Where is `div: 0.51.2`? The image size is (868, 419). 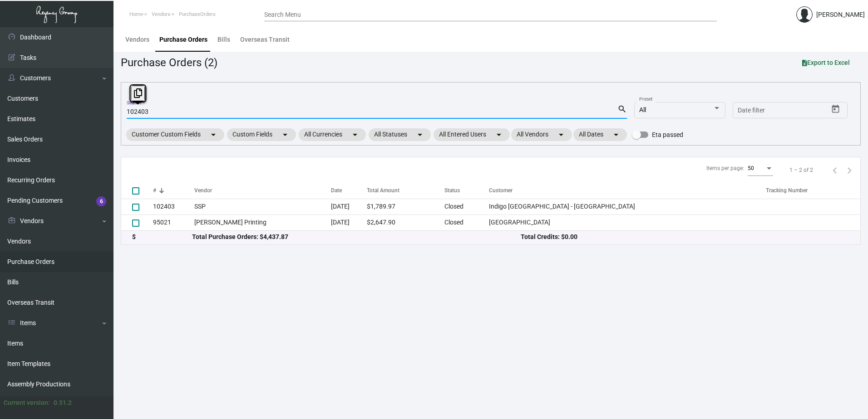 div: 0.51.2 is located at coordinates (63, 403).